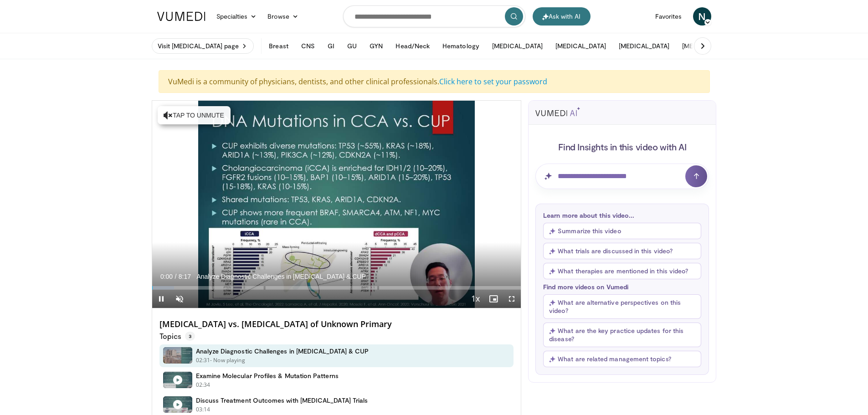 The height and width of the screenshot is (415, 868). I want to click on button: Breast, so click(279, 46).